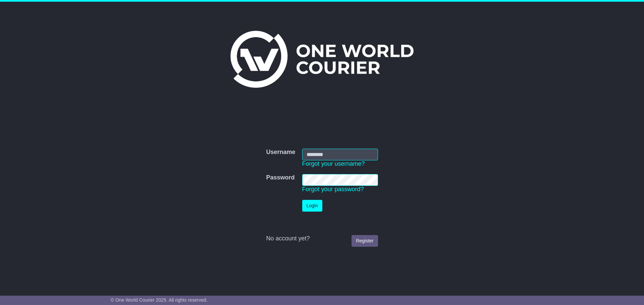  What do you see at coordinates (365, 241) in the screenshot?
I see `a: Register` at bounding box center [365, 241].